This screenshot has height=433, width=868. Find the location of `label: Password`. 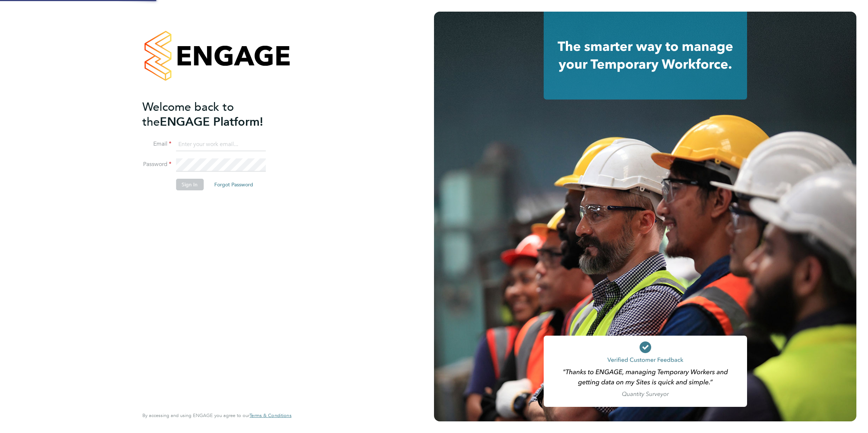

label: Password is located at coordinates (157, 164).